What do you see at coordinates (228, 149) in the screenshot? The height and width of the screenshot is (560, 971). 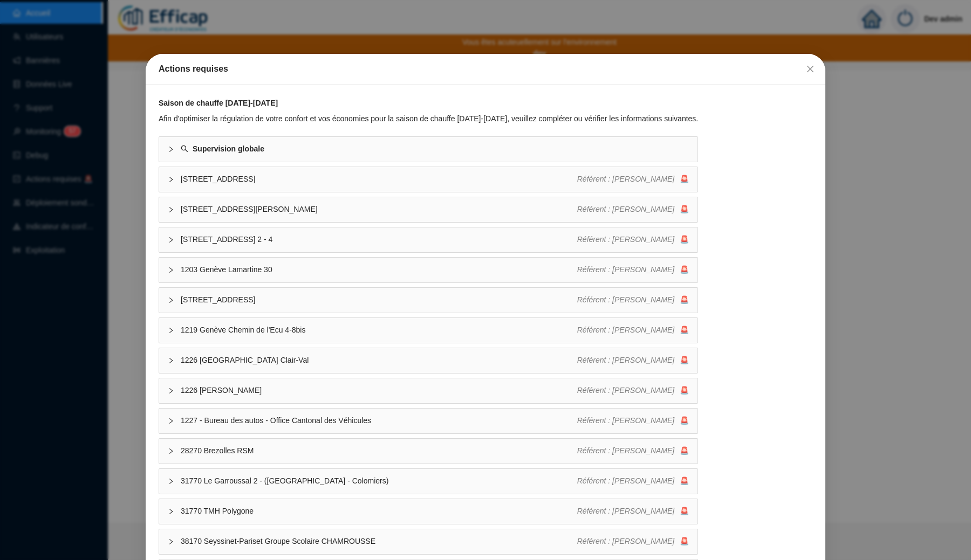 I see `strong: Supervision globale` at bounding box center [228, 149].